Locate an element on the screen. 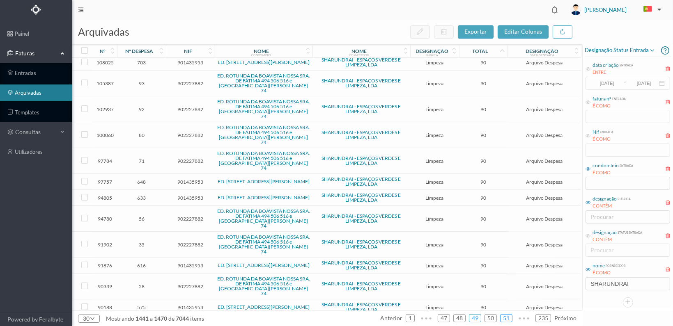 The width and height of the screenshot is (673, 326). a: 50 is located at coordinates (490, 318).